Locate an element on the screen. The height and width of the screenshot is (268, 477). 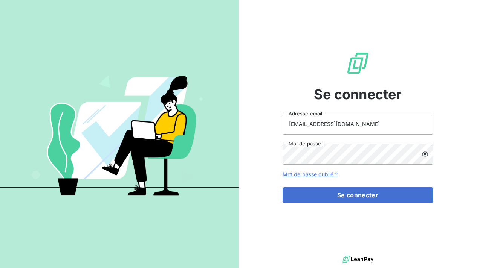
a: Mot de passe oublié ? is located at coordinates (310, 174).